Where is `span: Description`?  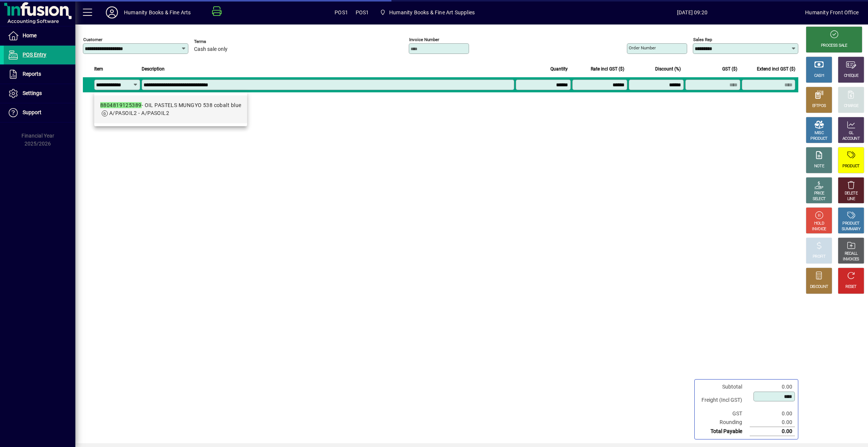 span: Description is located at coordinates (153, 69).